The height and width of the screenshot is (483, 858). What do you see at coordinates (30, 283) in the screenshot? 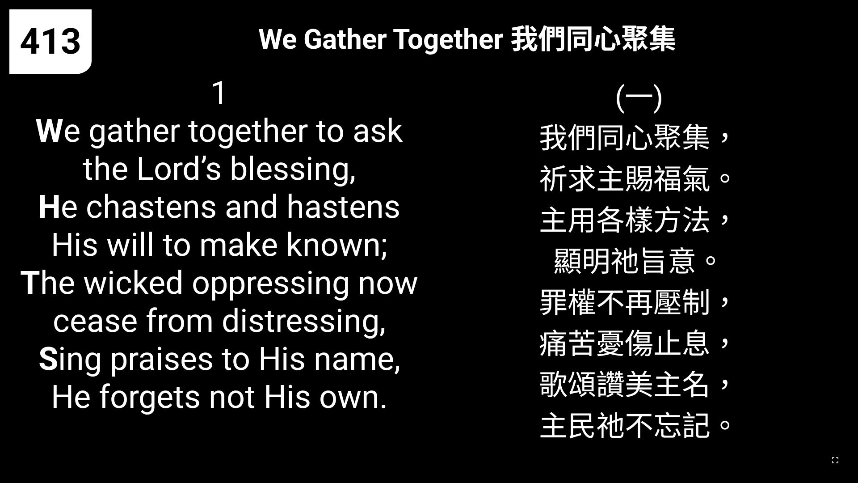
I see `b: T` at bounding box center [30, 283].